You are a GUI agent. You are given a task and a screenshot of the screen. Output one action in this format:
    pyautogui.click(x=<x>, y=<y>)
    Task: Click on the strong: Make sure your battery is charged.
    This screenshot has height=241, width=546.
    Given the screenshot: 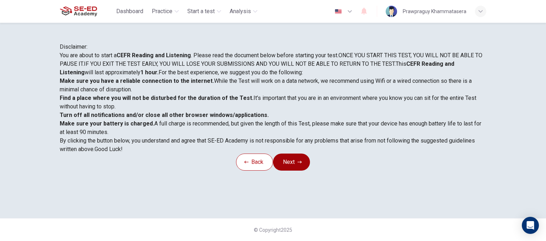 What is the action you would take?
    pyautogui.click(x=107, y=123)
    